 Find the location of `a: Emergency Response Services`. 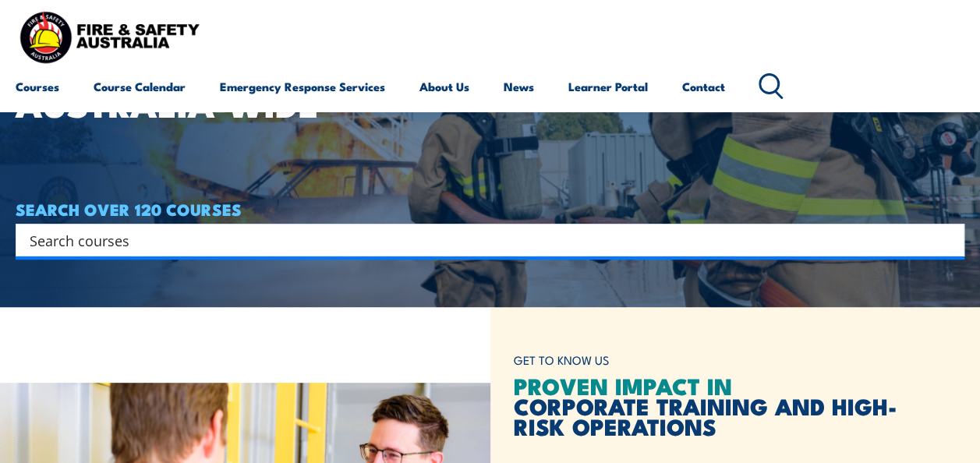

a: Emergency Response Services is located at coordinates (303, 87).